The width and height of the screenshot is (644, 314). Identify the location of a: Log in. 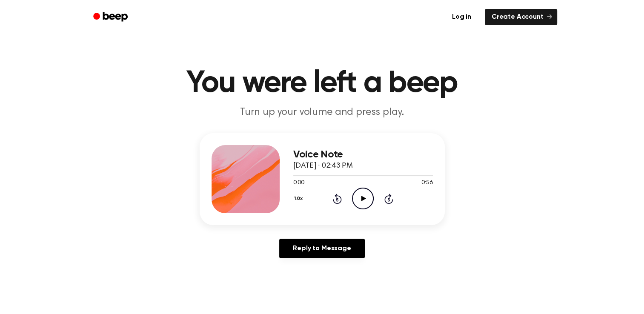
(461, 17).